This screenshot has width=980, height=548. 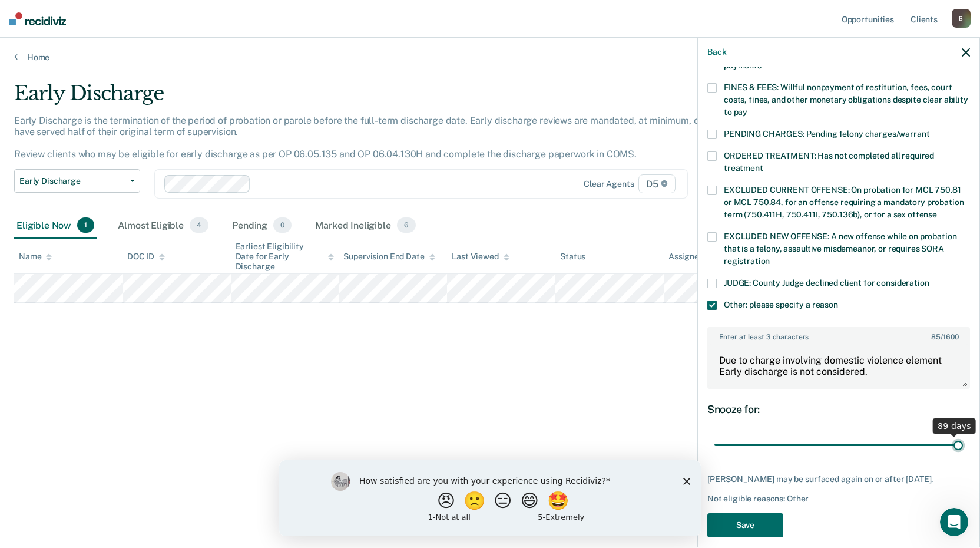 I want to click on button: 1, so click(x=168, y=41).